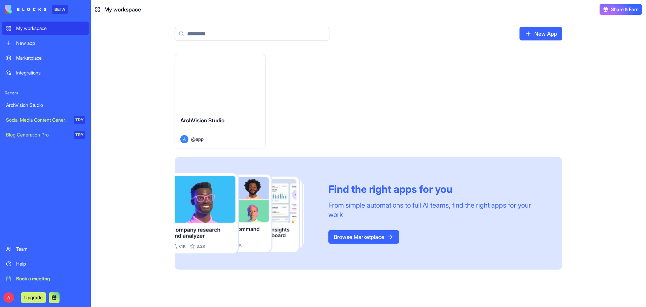 The height and width of the screenshot is (307, 646). What do you see at coordinates (38, 120) in the screenshot?
I see `div: Social Media Content Generator` at bounding box center [38, 120].